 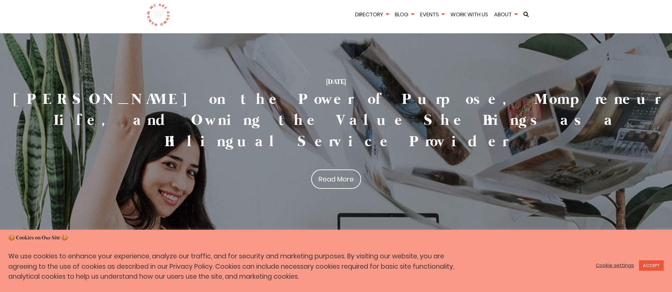 I want to click on a: About, so click(x=506, y=14).